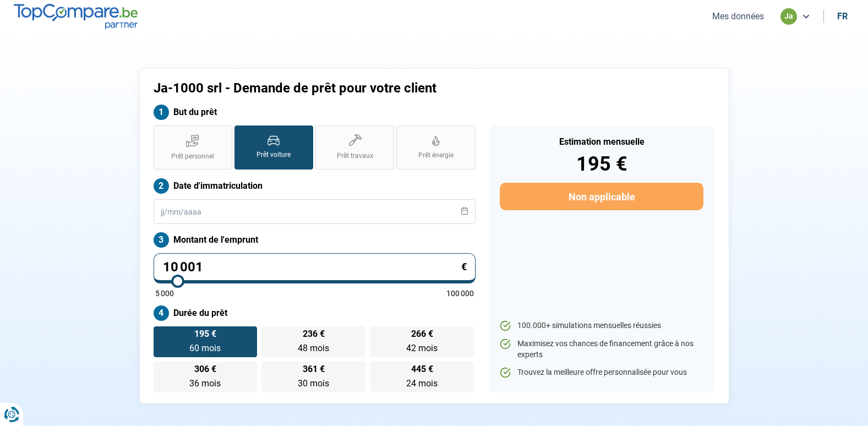 This screenshot has width=868, height=426. I want to click on label: Date d'immatriculation, so click(314, 186).